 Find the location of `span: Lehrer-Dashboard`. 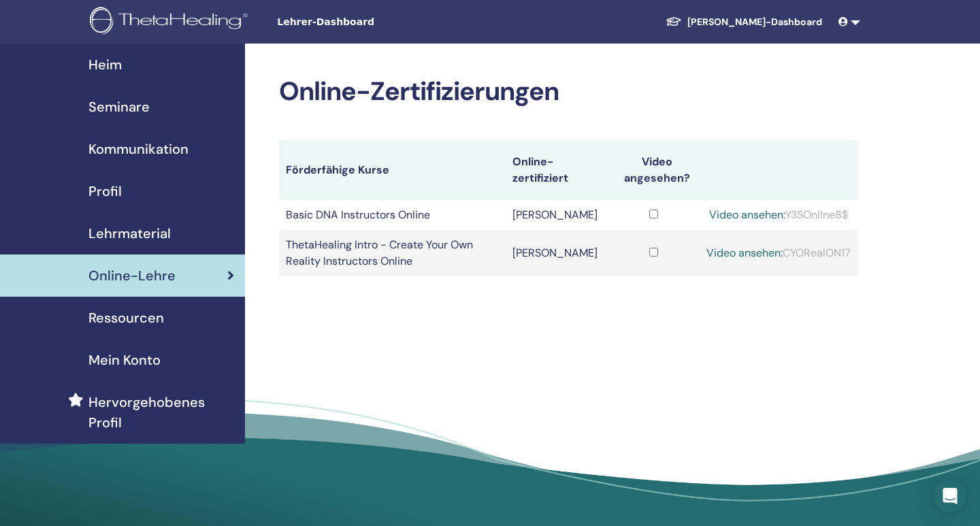

span: Lehrer-Dashboard is located at coordinates (379, 22).